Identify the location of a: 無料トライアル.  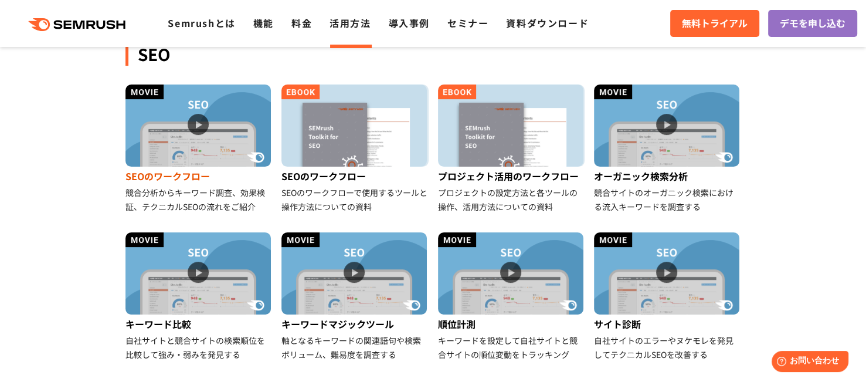
(715, 23).